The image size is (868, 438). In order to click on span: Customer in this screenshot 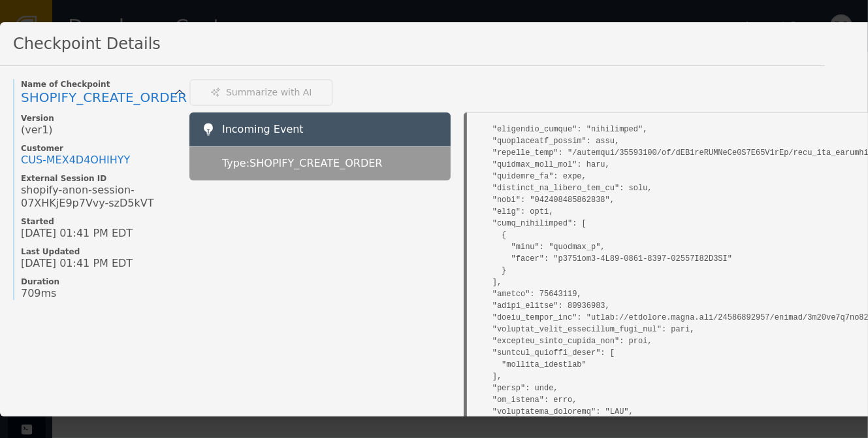, I will do `click(99, 149)`.